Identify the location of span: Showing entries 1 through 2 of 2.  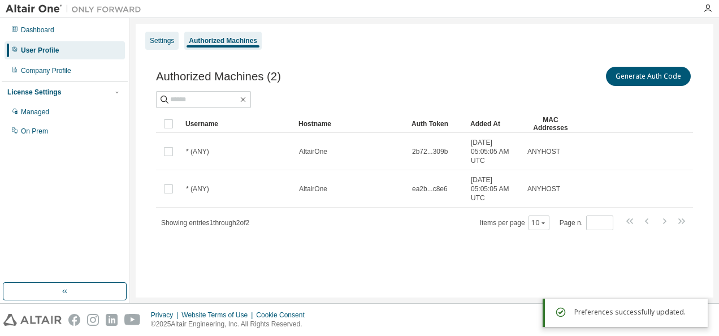
(205, 223).